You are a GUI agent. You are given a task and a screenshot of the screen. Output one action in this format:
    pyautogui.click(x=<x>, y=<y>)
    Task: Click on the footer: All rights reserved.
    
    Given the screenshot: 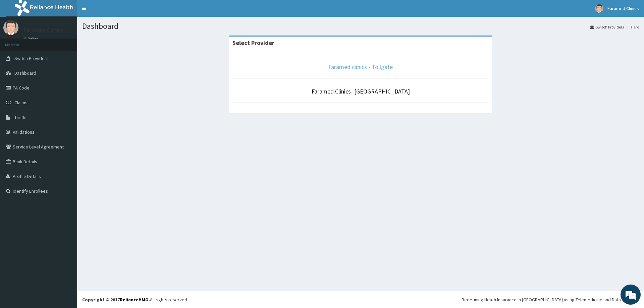 What is the action you would take?
    pyautogui.click(x=361, y=299)
    